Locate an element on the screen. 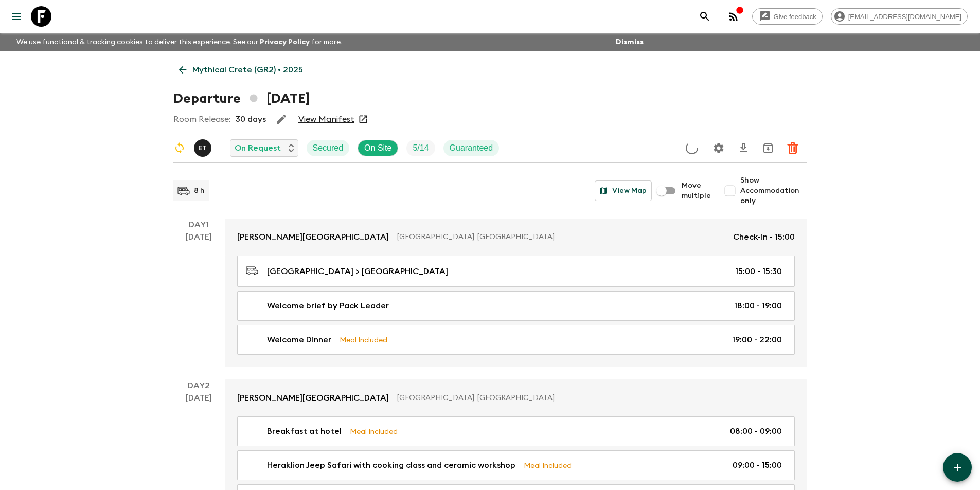 The image size is (980, 490). button: Update Price, Early Bird Discount and Costs is located at coordinates (692, 148).